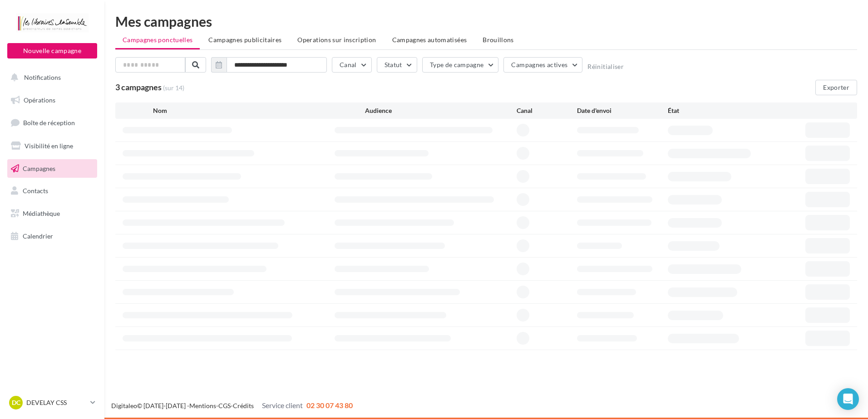 The height and width of the screenshot is (419, 868). Describe the element at coordinates (243, 406) in the screenshot. I see `a: Crédits` at that location.